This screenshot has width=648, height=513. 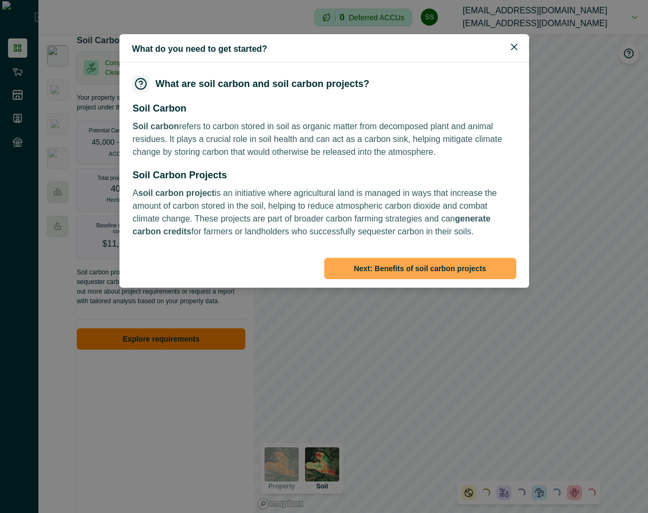 What do you see at coordinates (324, 48) in the screenshot?
I see `header: What do you need to get started?` at bounding box center [324, 48].